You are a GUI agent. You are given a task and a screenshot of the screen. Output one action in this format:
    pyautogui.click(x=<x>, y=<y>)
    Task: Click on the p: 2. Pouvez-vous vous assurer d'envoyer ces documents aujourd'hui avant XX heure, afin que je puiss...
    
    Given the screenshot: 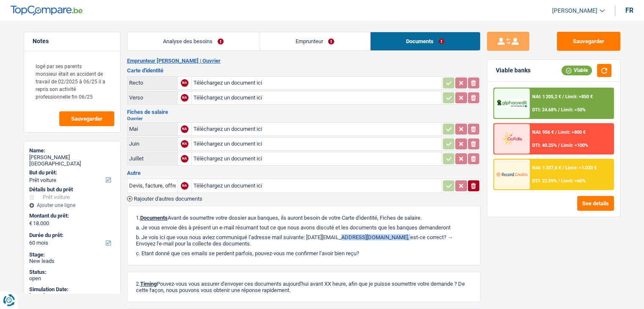 What is the action you would take?
    pyautogui.click(x=304, y=287)
    